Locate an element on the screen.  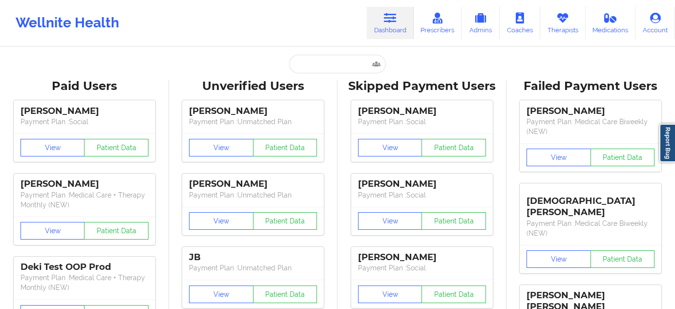
a: Report Bug is located at coordinates (668, 143).